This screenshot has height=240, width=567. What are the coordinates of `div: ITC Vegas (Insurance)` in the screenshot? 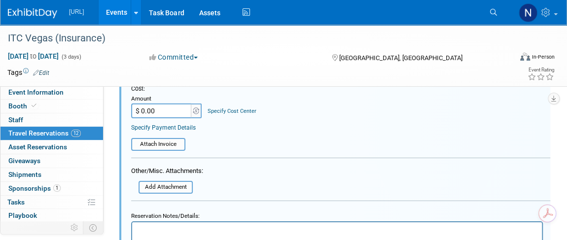 It's located at (252, 38).